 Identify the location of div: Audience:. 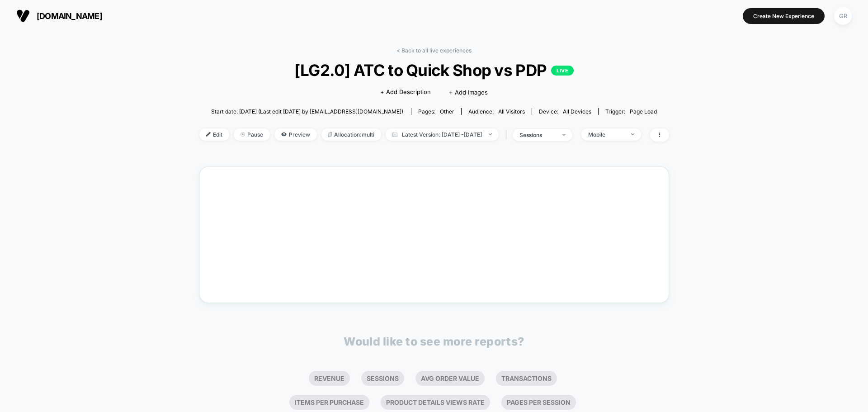
(497, 111).